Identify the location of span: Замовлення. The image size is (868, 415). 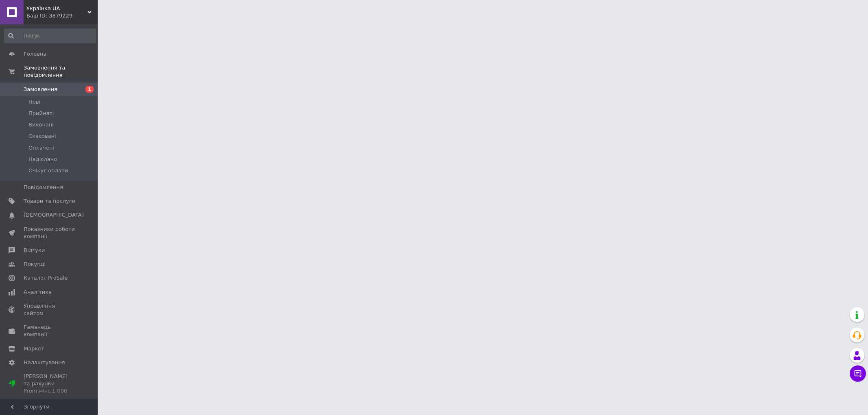
(41, 90).